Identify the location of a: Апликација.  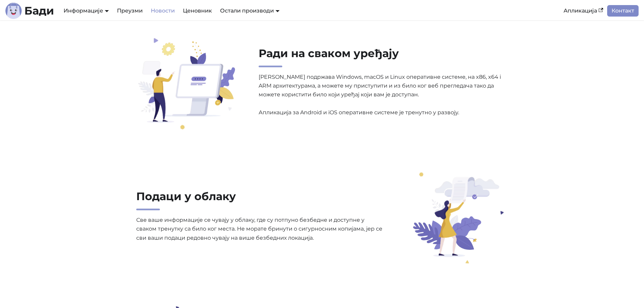
(583, 11).